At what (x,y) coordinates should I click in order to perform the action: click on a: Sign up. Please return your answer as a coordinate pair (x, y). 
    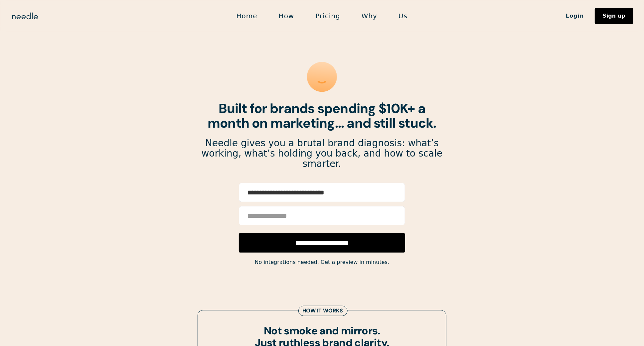
    Looking at the image, I should click on (614, 16).